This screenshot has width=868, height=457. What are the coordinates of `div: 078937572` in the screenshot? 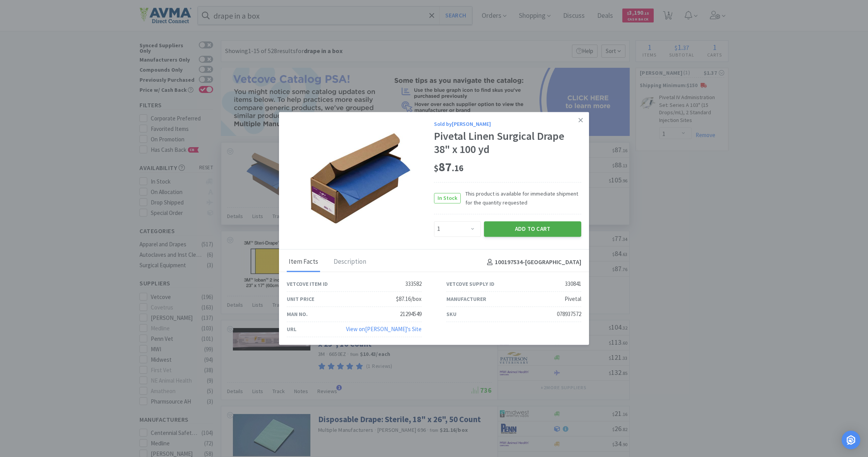 It's located at (569, 315).